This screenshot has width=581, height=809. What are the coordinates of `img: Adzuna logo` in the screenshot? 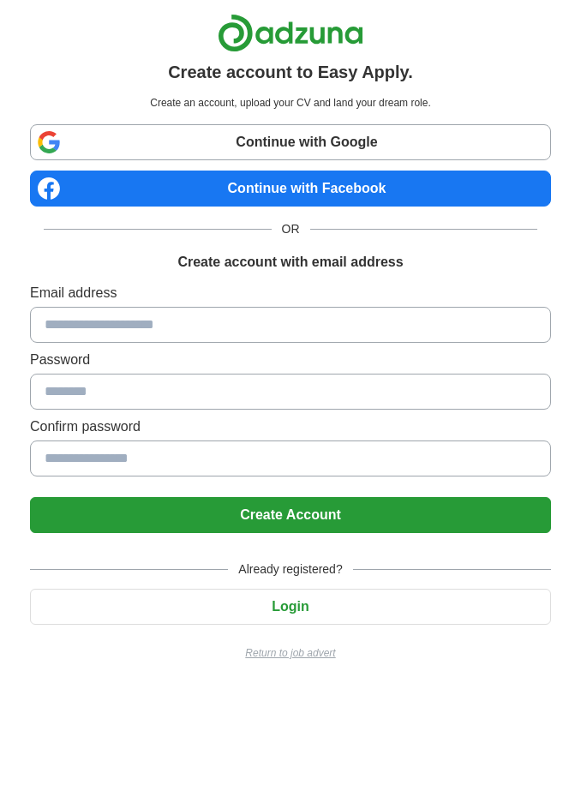 It's located at (290, 33).